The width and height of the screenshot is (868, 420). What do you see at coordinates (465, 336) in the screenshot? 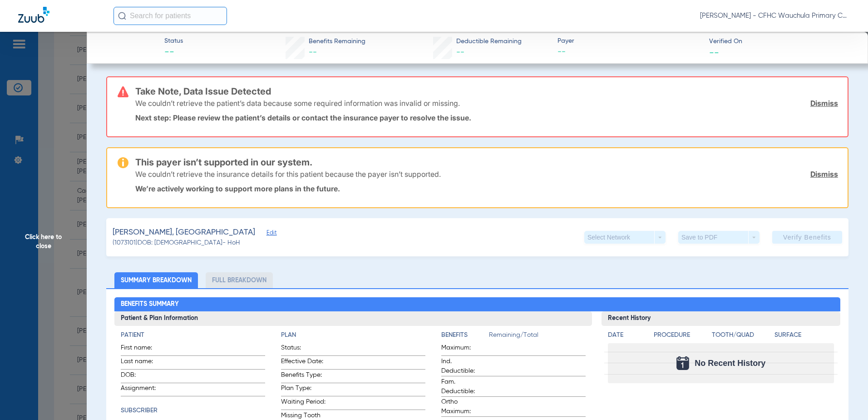
I see `app-breakdown-title: Benefits` at bounding box center [465, 336].